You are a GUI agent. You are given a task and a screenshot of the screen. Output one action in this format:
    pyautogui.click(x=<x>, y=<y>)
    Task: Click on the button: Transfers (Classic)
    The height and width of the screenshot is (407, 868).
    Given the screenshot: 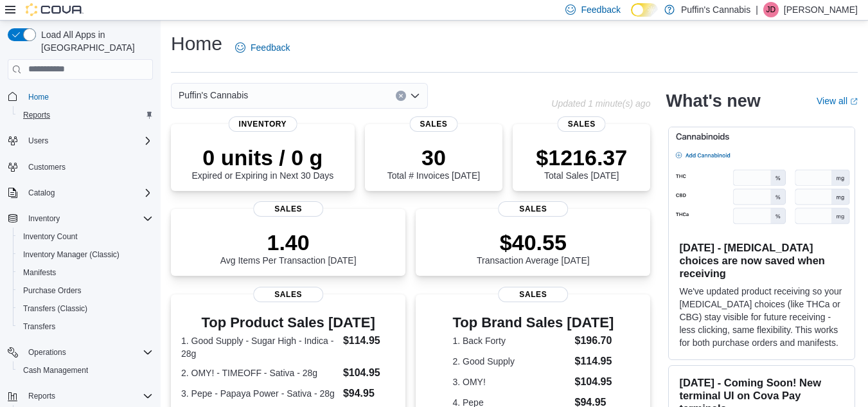 What is the action you would take?
    pyautogui.click(x=86, y=308)
    